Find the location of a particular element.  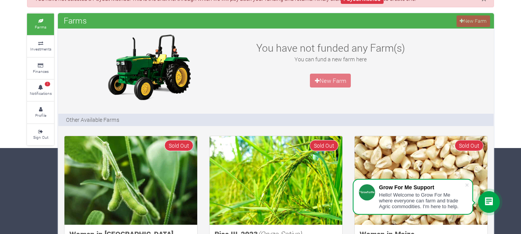

a: 1 Notifications is located at coordinates (41, 90).